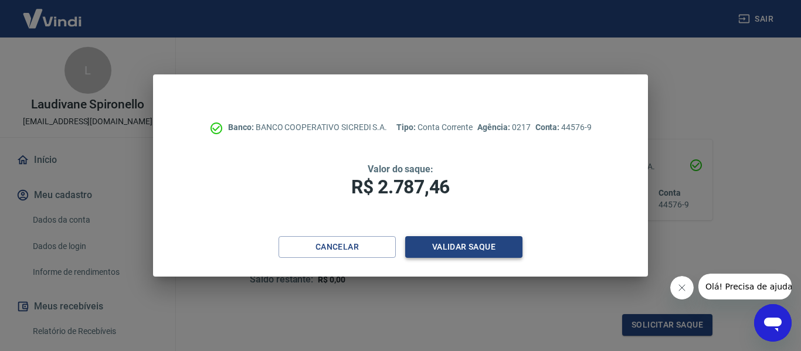 The image size is (801, 351). I want to click on button: Validar saque, so click(464, 247).